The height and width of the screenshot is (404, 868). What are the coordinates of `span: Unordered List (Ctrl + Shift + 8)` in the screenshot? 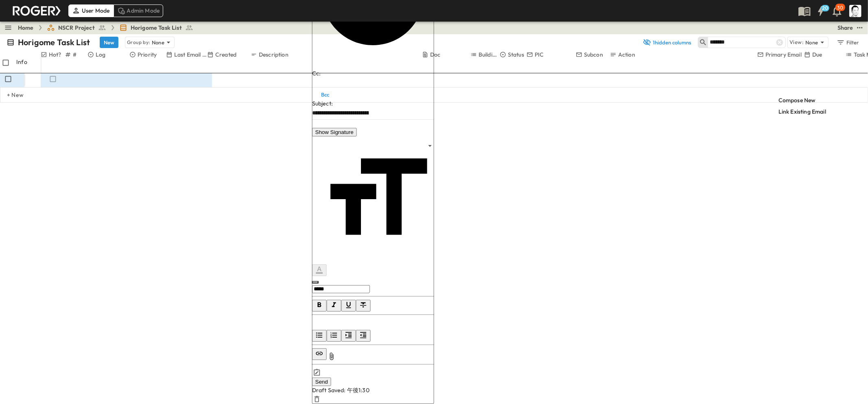 It's located at (319, 337).